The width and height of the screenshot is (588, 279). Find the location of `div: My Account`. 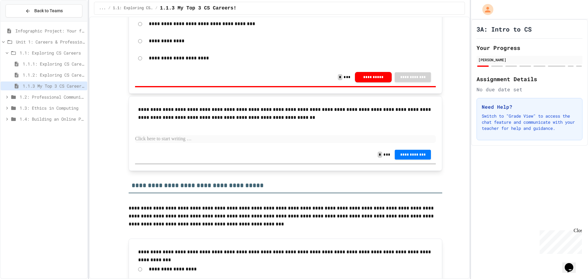

div: My Account is located at coordinates (485, 9).